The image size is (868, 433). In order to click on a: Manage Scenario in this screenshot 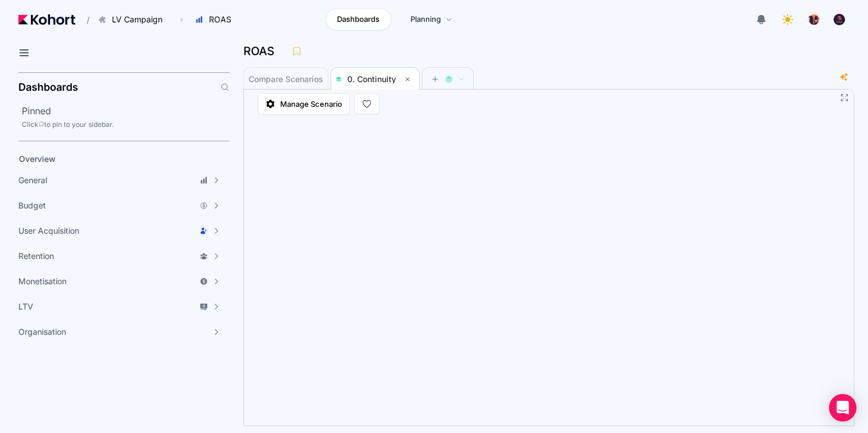, I will do `click(303, 104)`.